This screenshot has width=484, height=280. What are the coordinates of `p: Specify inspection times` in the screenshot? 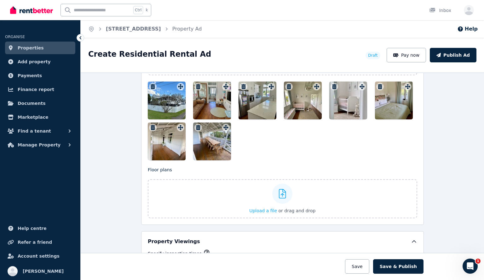 It's located at (174, 253).